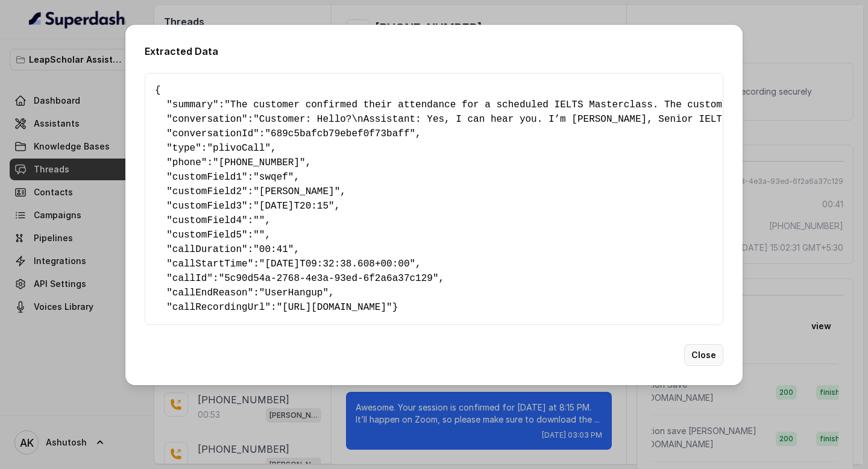 This screenshot has height=469, width=868. What do you see at coordinates (207, 192) in the screenshot?
I see `span: customField2` at bounding box center [207, 192].